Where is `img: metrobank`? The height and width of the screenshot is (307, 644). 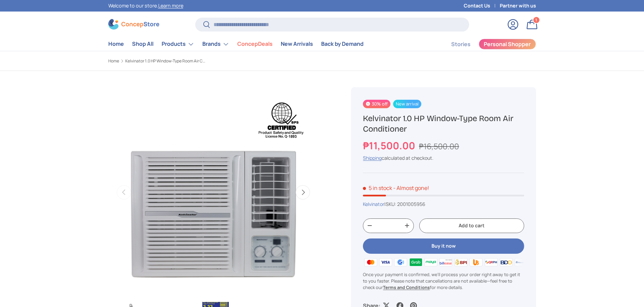
img: metrobank is located at coordinates (521, 262).